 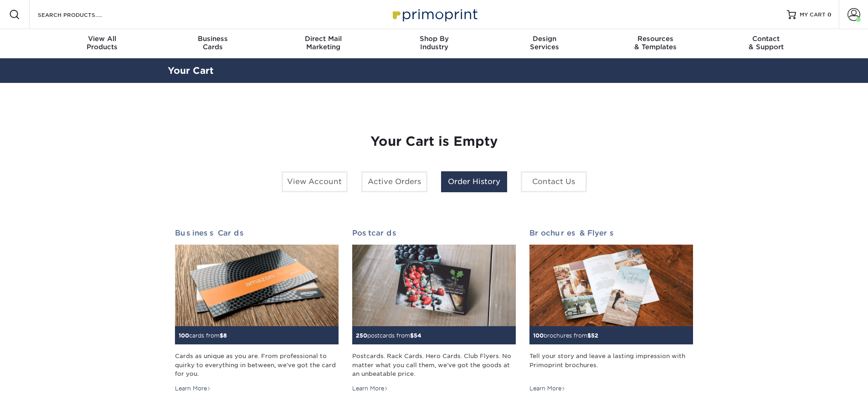 I want to click on a: DesignServices, so click(x=545, y=44).